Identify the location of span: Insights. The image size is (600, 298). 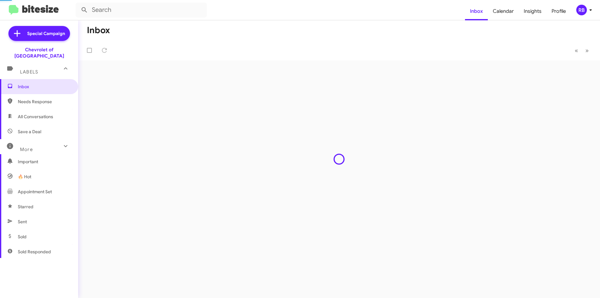
(533, 11).